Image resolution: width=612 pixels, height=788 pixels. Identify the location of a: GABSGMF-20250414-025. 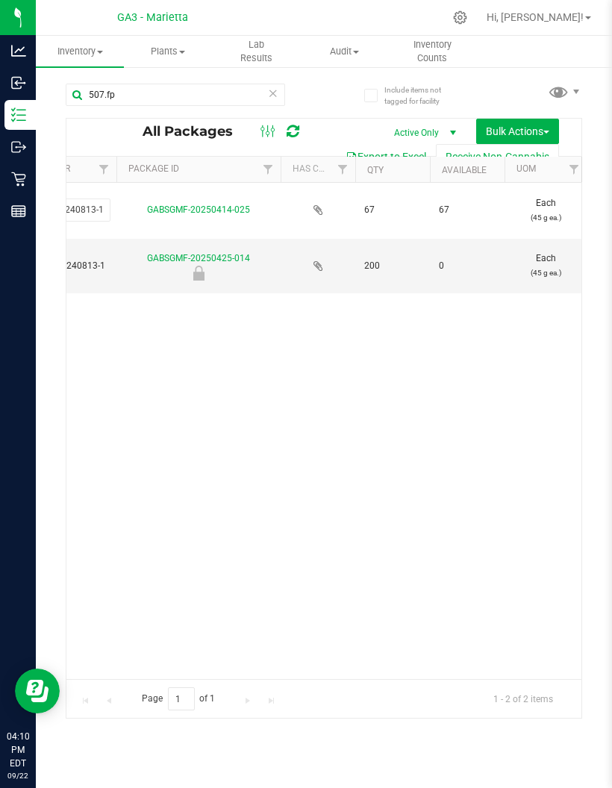
(199, 210).